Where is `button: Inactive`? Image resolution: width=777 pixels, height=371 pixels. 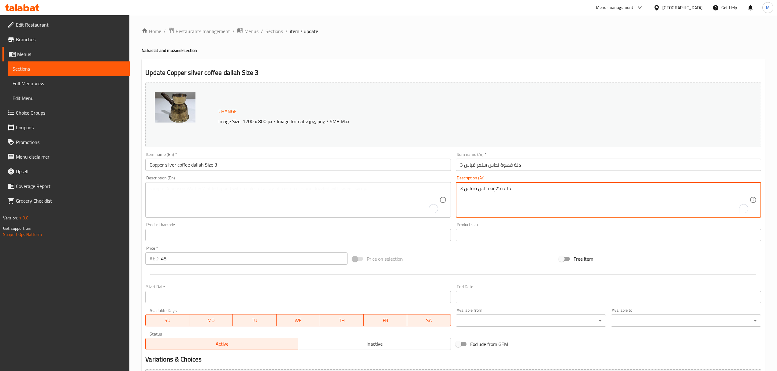 button: Inactive is located at coordinates (374, 344).